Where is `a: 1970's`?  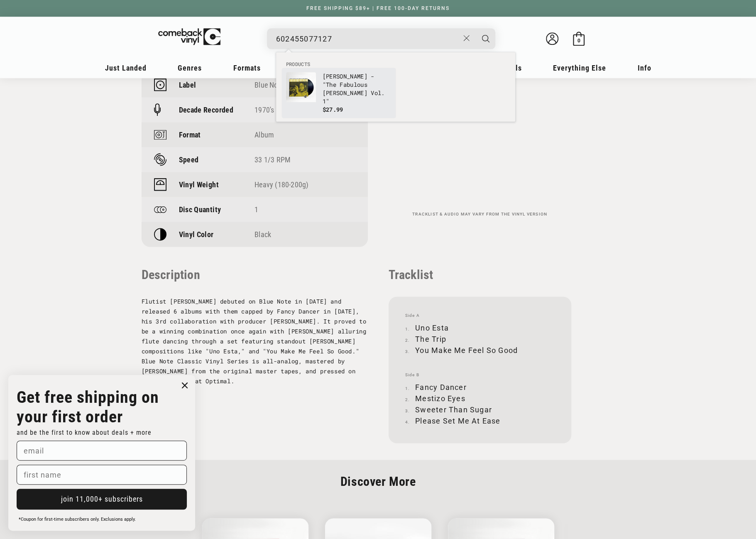
a: 1970's is located at coordinates (264, 110).